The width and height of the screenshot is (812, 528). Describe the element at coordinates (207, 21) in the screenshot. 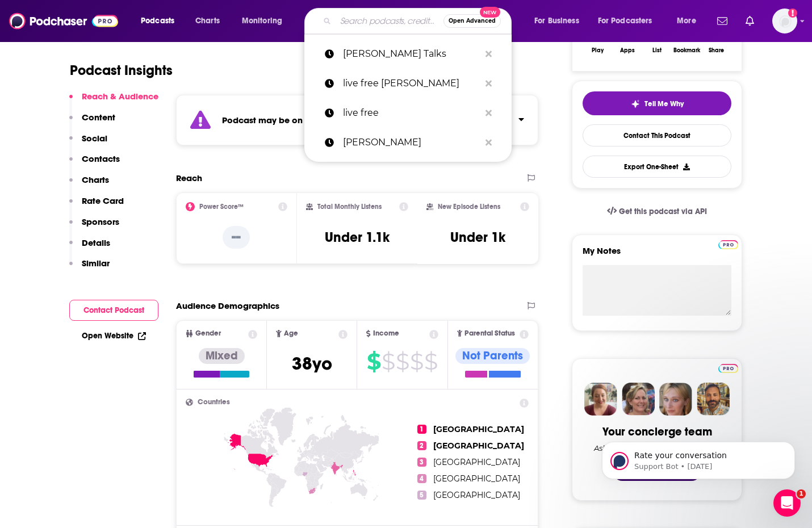

I see `a: Charts` at that location.